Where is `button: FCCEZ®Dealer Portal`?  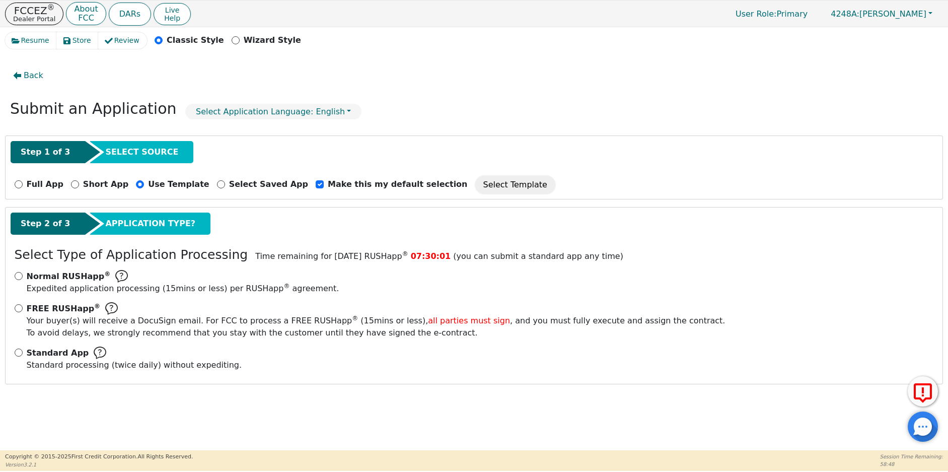
button: FCCEZ®Dealer Portal is located at coordinates (34, 14).